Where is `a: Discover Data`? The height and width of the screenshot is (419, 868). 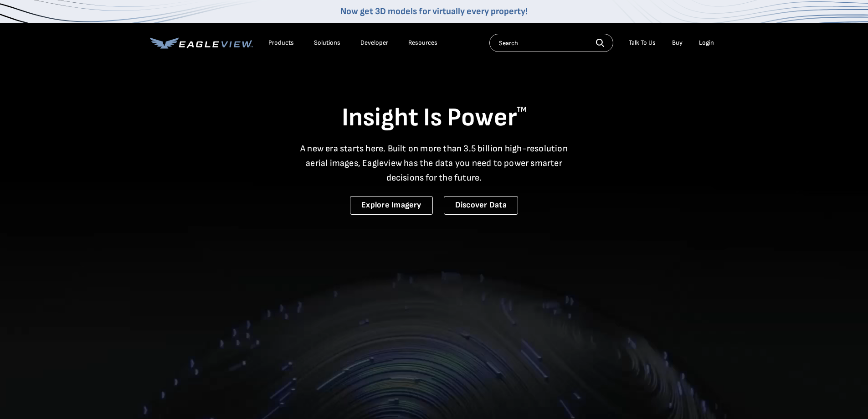
a: Discover Data is located at coordinates (480, 205).